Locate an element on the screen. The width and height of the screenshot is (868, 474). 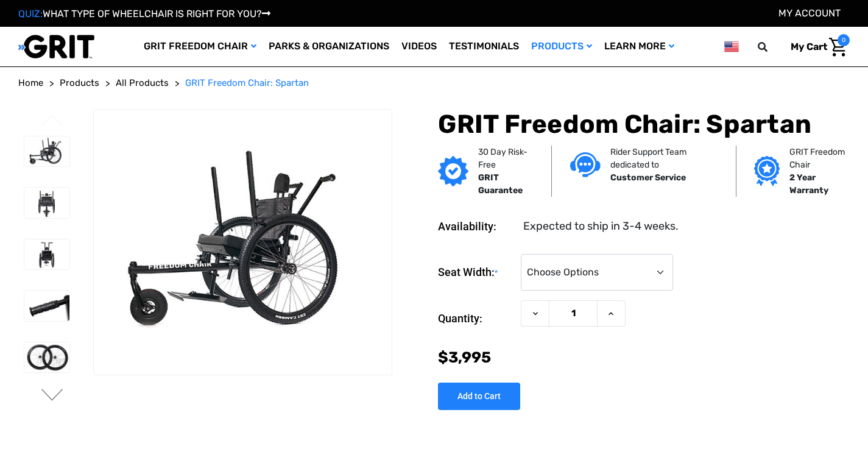
span: Products is located at coordinates (79, 83).